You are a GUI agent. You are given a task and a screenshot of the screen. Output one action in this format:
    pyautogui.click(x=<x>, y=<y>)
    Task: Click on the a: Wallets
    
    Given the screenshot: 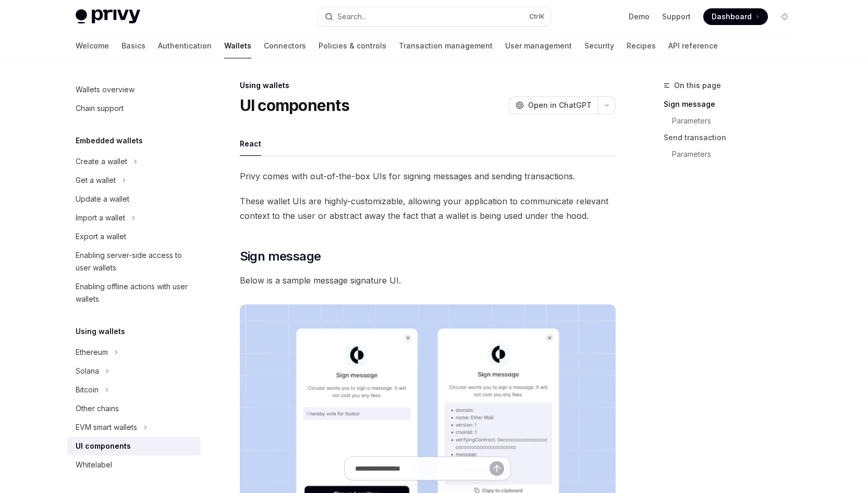 What is the action you would take?
    pyautogui.click(x=238, y=46)
    